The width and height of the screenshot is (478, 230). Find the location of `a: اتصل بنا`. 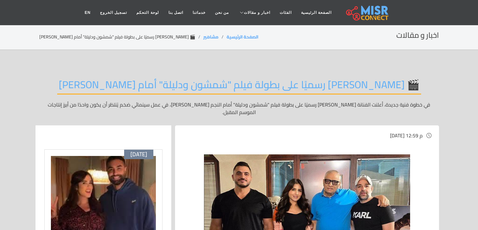

a: اتصل بنا is located at coordinates (176, 13).